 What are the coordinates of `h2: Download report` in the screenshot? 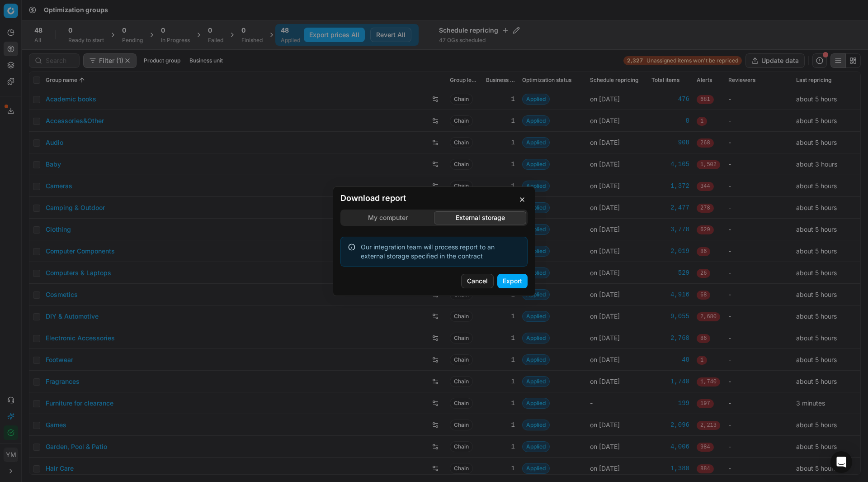 It's located at (434, 198).